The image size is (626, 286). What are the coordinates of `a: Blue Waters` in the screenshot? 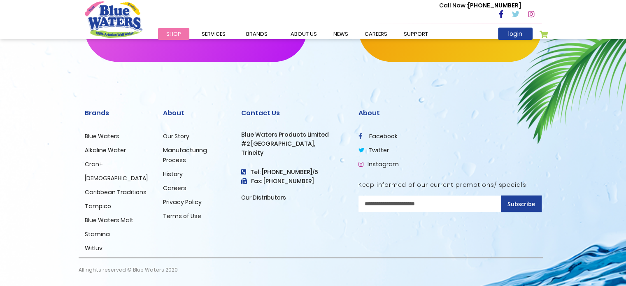 It's located at (102, 136).